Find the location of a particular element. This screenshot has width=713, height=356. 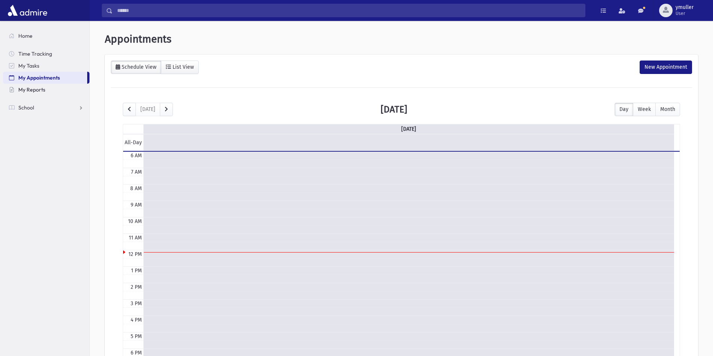

a: My Appointments is located at coordinates (45, 78).